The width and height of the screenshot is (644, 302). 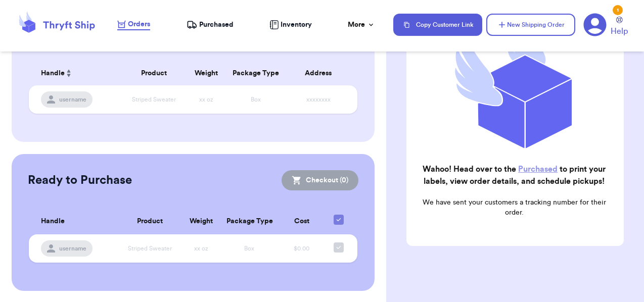 I want to click on button: Sort ascending, so click(x=69, y=73).